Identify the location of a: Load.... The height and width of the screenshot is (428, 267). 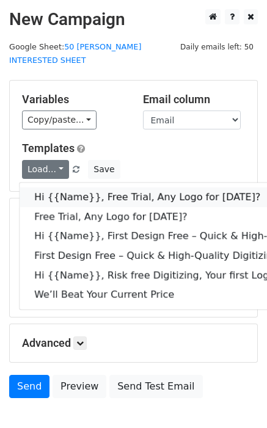
(45, 169).